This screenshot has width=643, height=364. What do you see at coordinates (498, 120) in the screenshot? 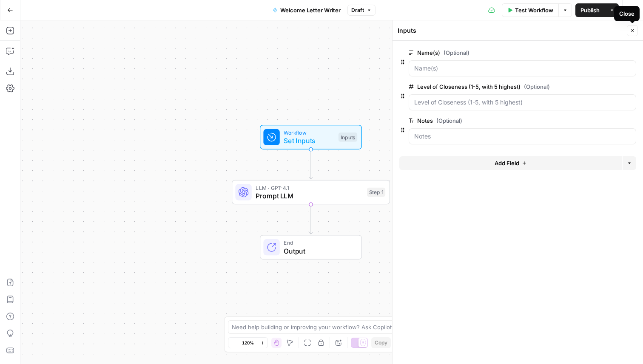
I see `label: Notes` at bounding box center [498, 120].